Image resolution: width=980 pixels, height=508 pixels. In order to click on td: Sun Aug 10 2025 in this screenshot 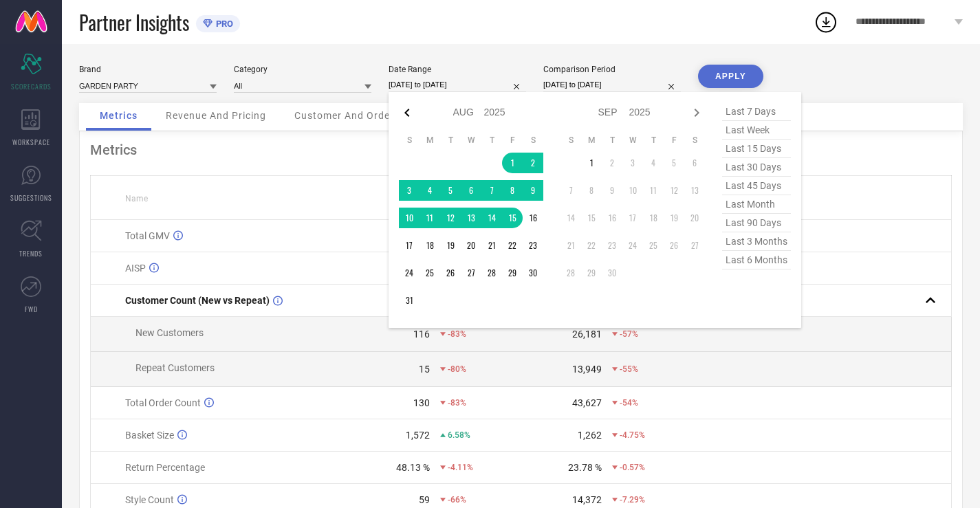, I will do `click(410, 218)`.